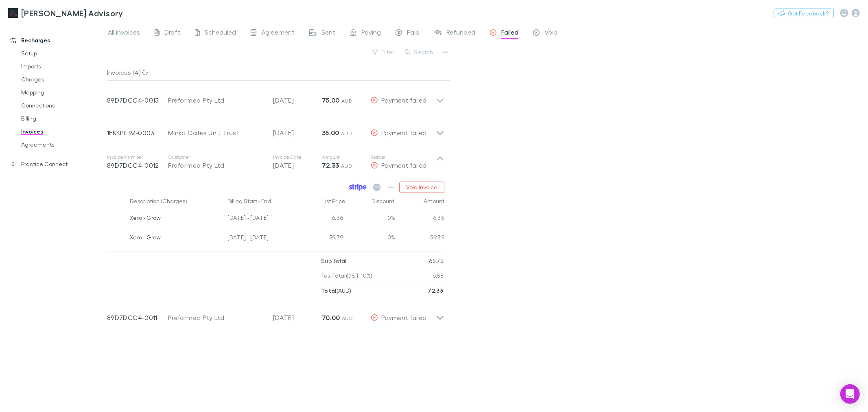  What do you see at coordinates (172, 34) in the screenshot?
I see `span: Draft` at bounding box center [172, 34].